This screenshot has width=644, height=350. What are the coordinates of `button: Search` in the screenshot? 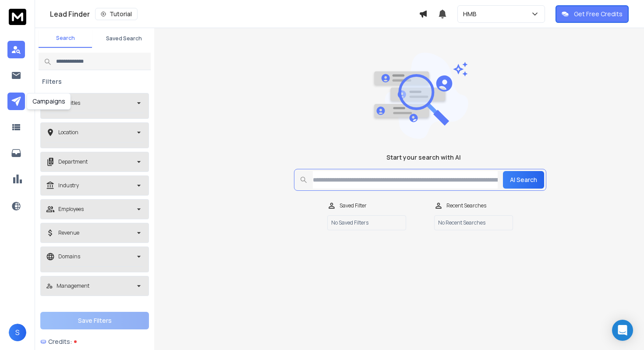 It's located at (65, 39).